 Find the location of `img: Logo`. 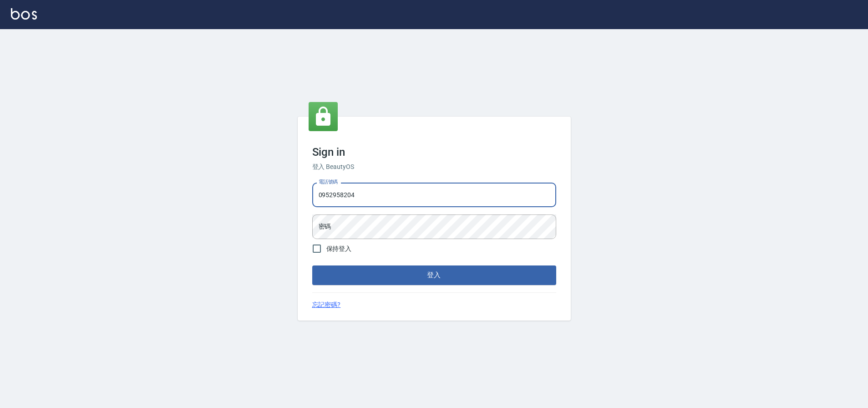

img: Logo is located at coordinates (23, 14).